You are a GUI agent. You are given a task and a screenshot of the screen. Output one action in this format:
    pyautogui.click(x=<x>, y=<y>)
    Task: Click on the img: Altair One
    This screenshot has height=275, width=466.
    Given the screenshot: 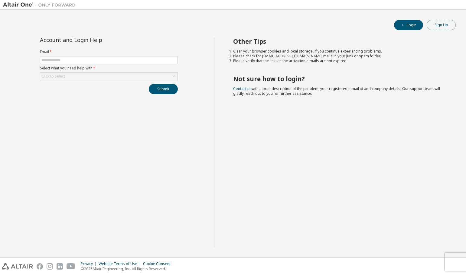 What is the action you would take?
    pyautogui.click(x=41, y=5)
    